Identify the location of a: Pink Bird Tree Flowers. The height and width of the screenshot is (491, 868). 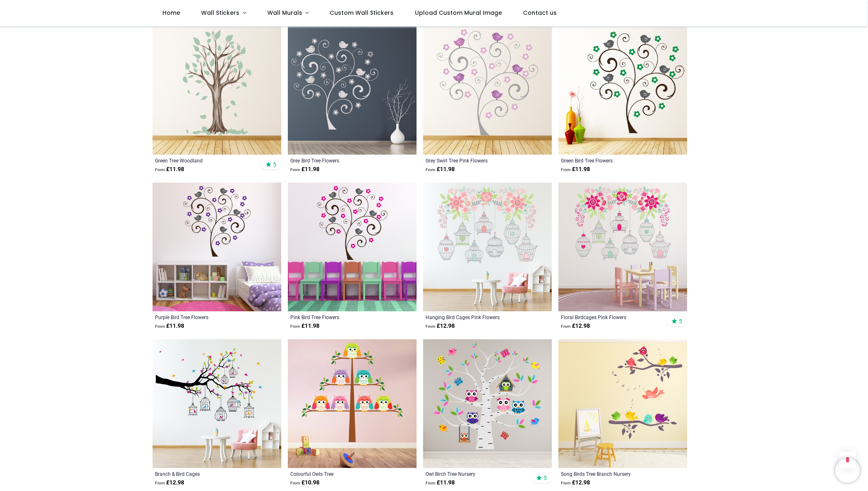
(340, 317).